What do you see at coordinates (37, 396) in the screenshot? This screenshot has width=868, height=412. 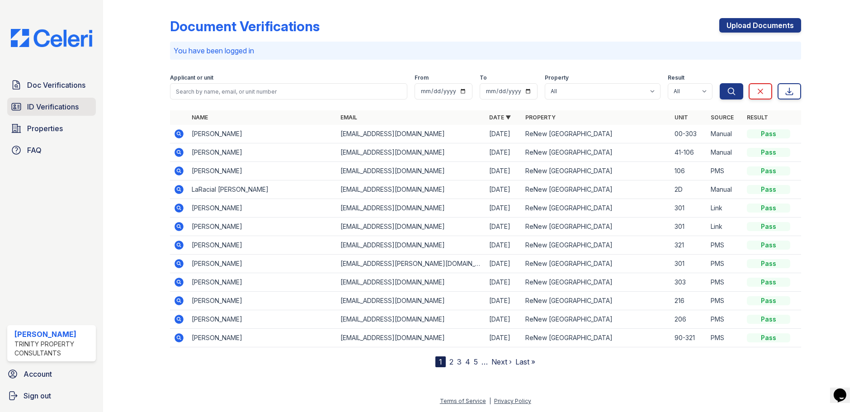 I see `span: Sign out` at bounding box center [37, 396].